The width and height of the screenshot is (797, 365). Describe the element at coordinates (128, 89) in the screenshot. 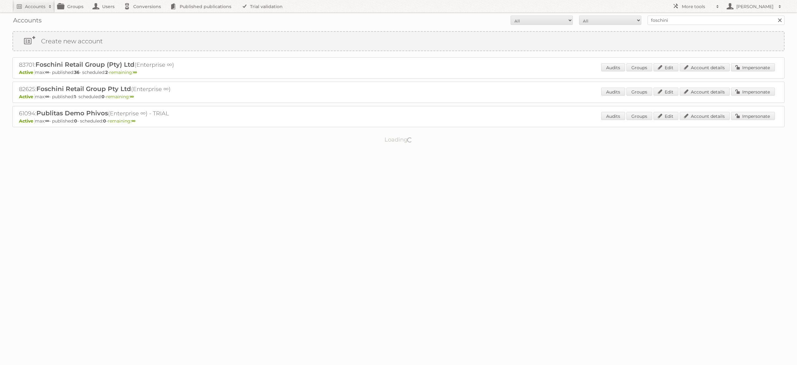

I see `h2: 82625: (Enterprise ∞)` at that location.